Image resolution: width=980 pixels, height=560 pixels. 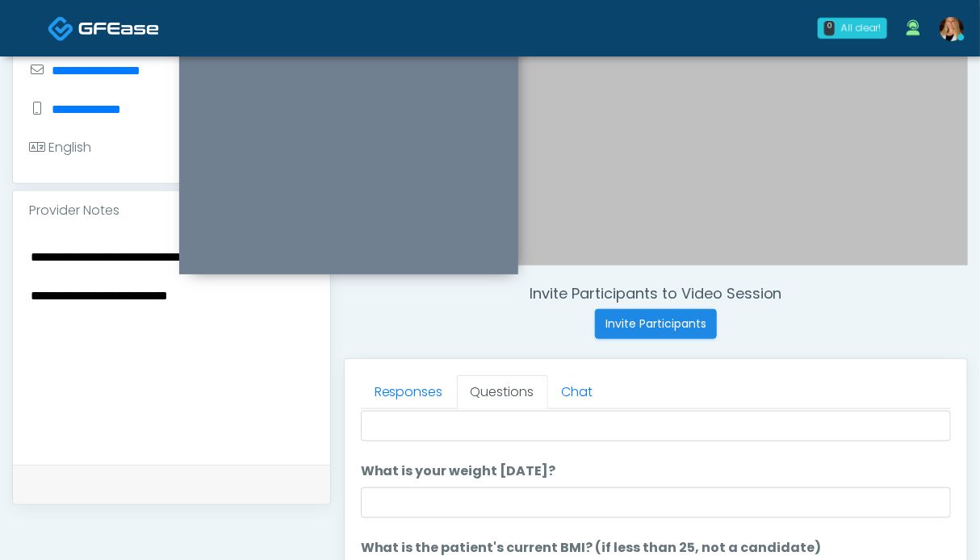 I want to click on img: Meagan Petrek, so click(x=952, y=29).